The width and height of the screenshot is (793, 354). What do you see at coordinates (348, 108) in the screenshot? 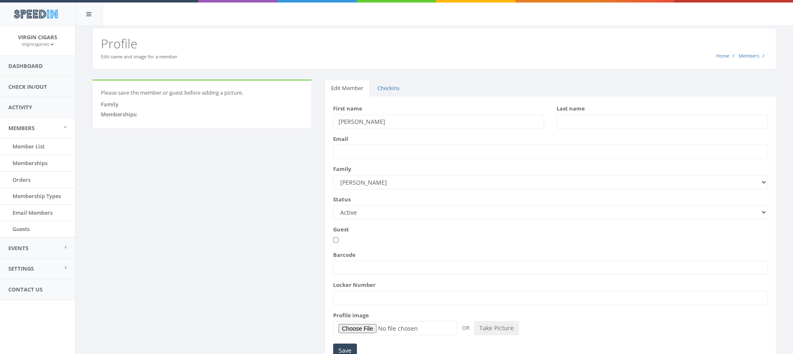
I see `label: First name` at bounding box center [348, 108].